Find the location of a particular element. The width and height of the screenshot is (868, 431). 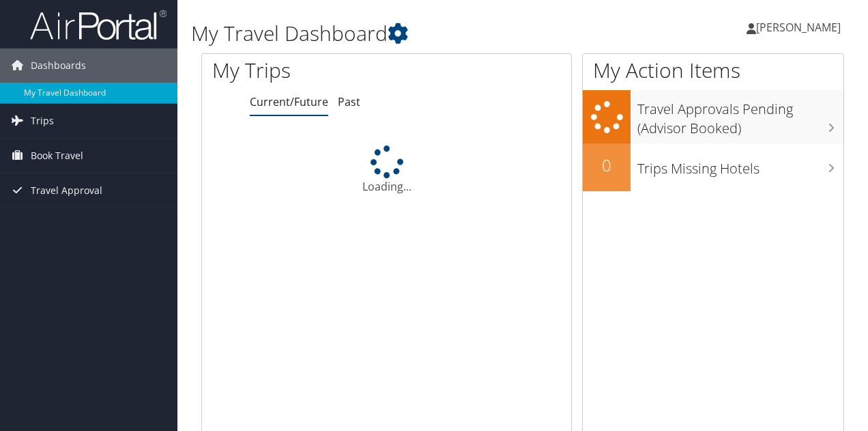

a: Current/Future is located at coordinates (289, 102).